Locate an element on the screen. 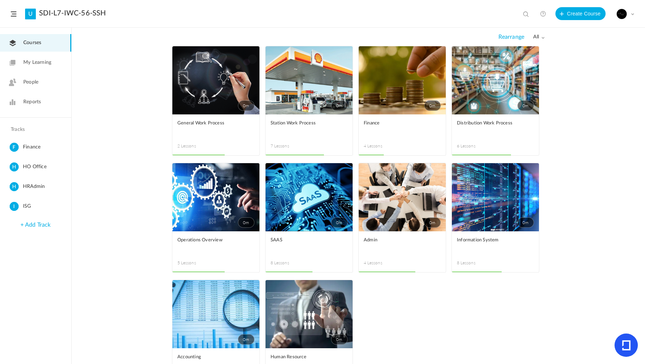 Image resolution: width=645 pixels, height=364 pixels. span: Distribution Work Process is located at coordinates (490, 123).